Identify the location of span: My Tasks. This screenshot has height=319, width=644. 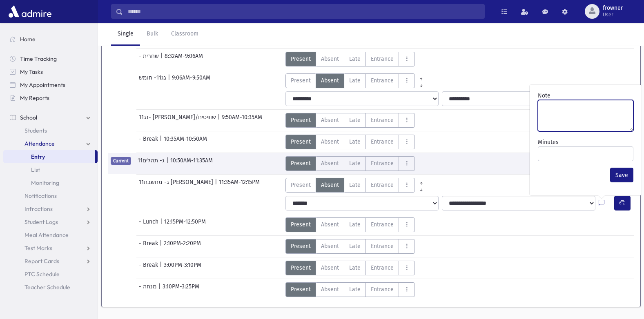
(31, 72).